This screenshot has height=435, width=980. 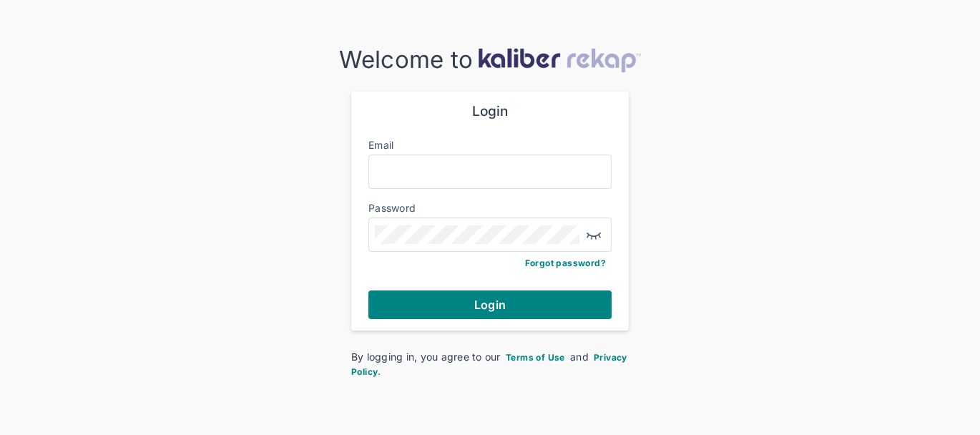 What do you see at coordinates (565, 263) in the screenshot?
I see `span: Forgot password?` at bounding box center [565, 263].